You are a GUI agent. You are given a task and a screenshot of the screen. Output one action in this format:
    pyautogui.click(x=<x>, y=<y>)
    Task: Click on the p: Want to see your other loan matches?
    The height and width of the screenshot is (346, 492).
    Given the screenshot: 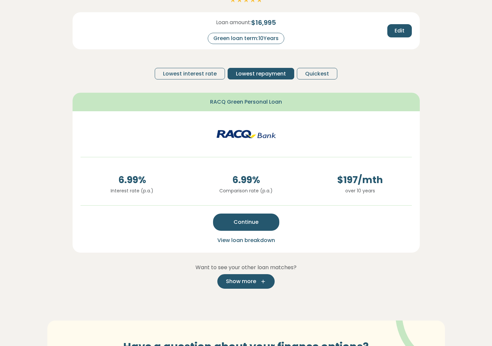 What is the action you would take?
    pyautogui.click(x=246, y=268)
    